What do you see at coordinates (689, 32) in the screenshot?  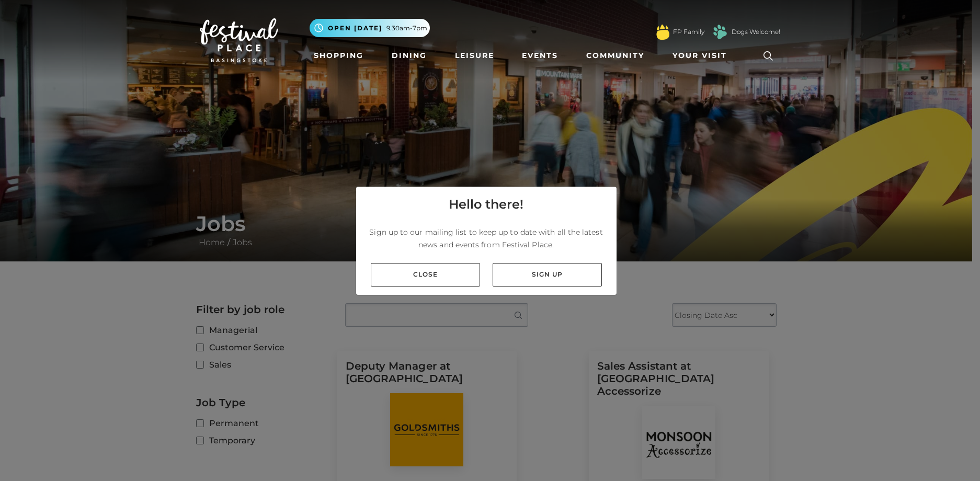 I see `a: FP Family` at bounding box center [689, 32].